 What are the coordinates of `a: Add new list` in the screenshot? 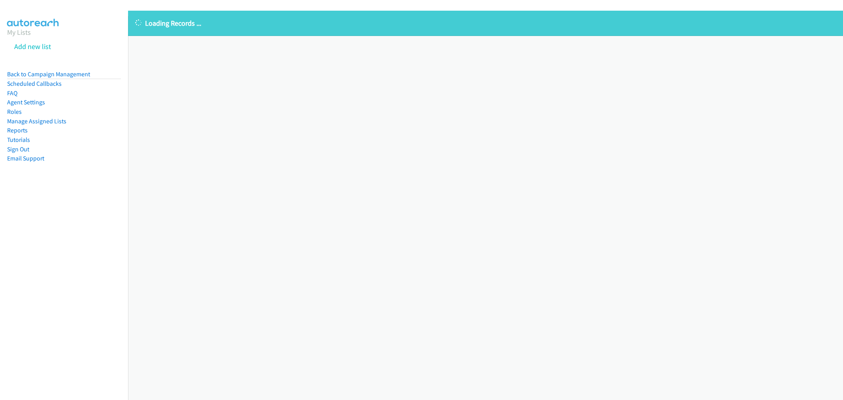 It's located at (32, 46).